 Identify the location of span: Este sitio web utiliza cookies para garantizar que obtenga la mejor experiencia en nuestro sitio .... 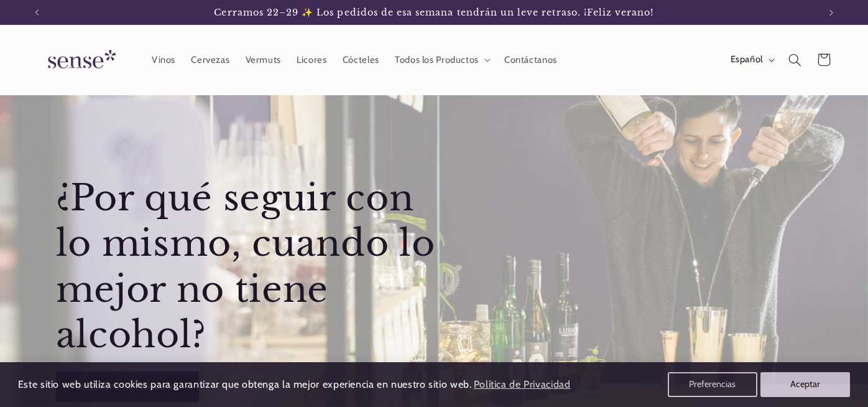
(245, 384).